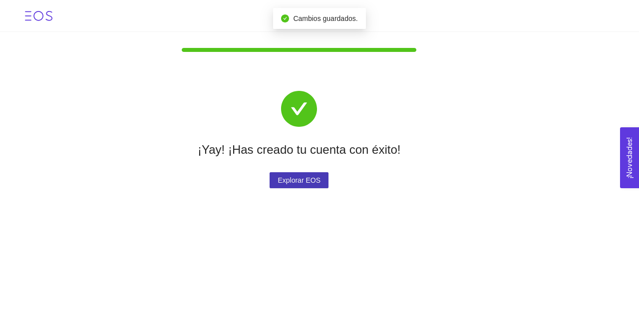 Image resolution: width=639 pixels, height=315 pixels. Describe the element at coordinates (299, 149) in the screenshot. I see `div: ¡Yay! ¡Has creado tu cuenta con éxito!` at that location.